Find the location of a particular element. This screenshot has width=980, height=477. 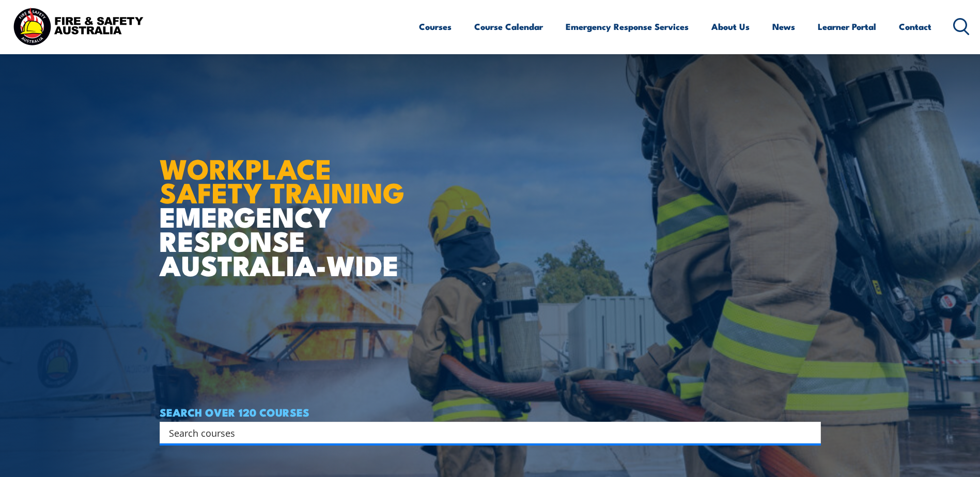

a: About Us is located at coordinates (731, 26).